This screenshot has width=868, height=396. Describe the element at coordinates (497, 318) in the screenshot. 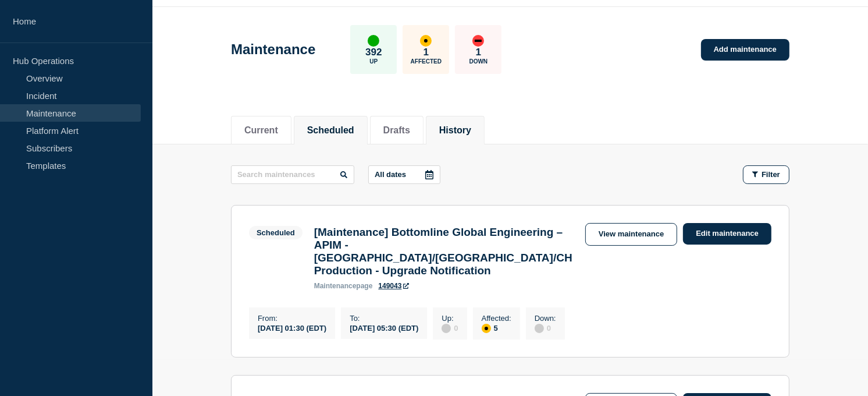

I see `p: Affected :` at that location.